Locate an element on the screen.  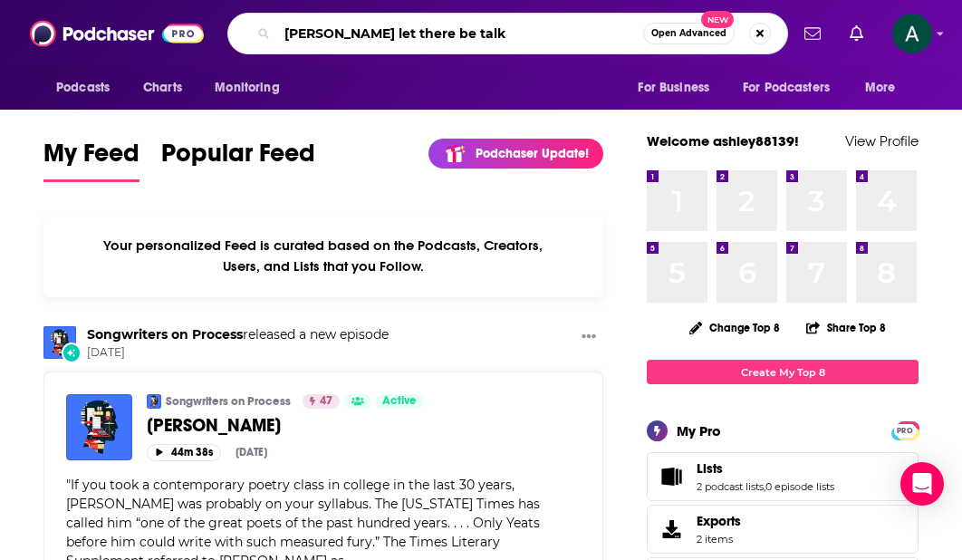
div: Search podcasts, credits, & more... is located at coordinates (507, 34).